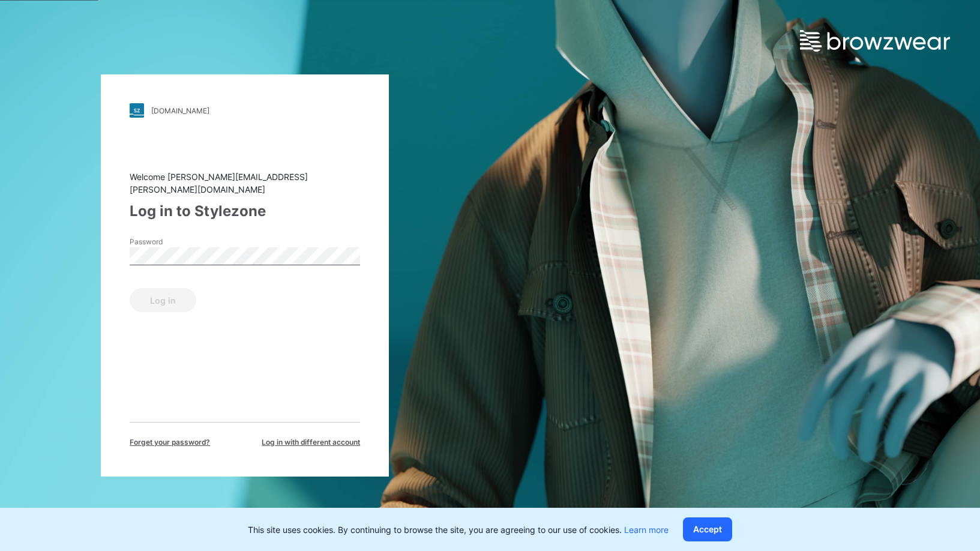 Image resolution: width=980 pixels, height=551 pixels. I want to click on span: Log in with different account, so click(311, 443).